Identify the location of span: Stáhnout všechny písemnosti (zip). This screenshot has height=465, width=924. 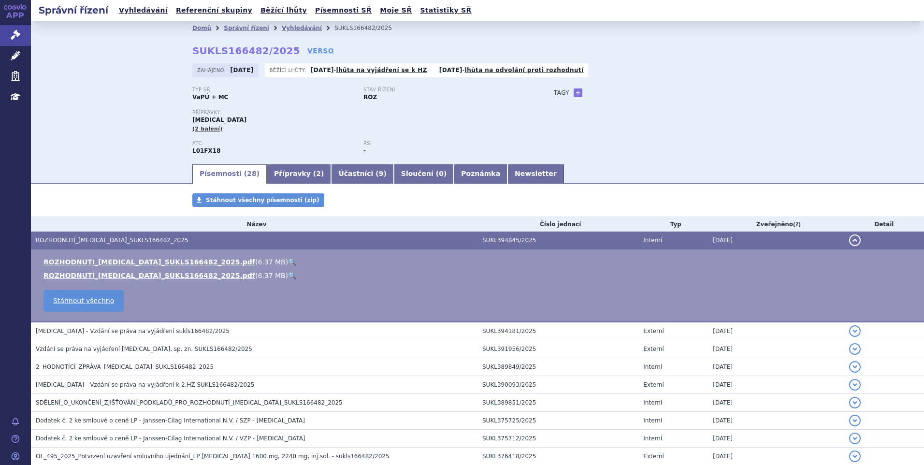
(263, 200).